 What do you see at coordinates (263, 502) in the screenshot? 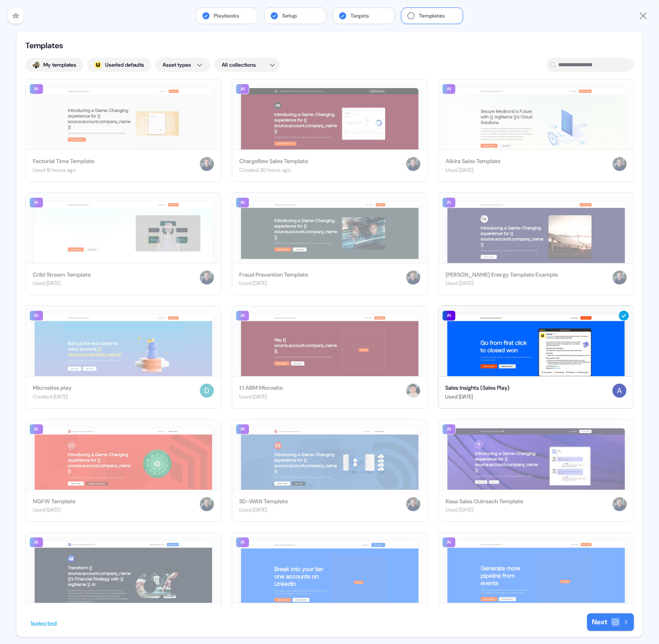
I see `div: SD-WAN Template` at bounding box center [263, 502].